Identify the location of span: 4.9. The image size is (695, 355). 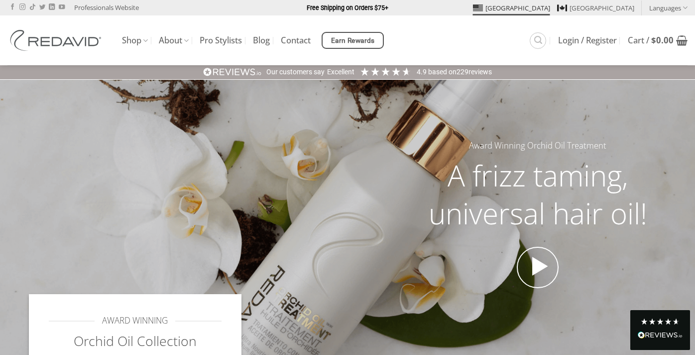
(422, 72).